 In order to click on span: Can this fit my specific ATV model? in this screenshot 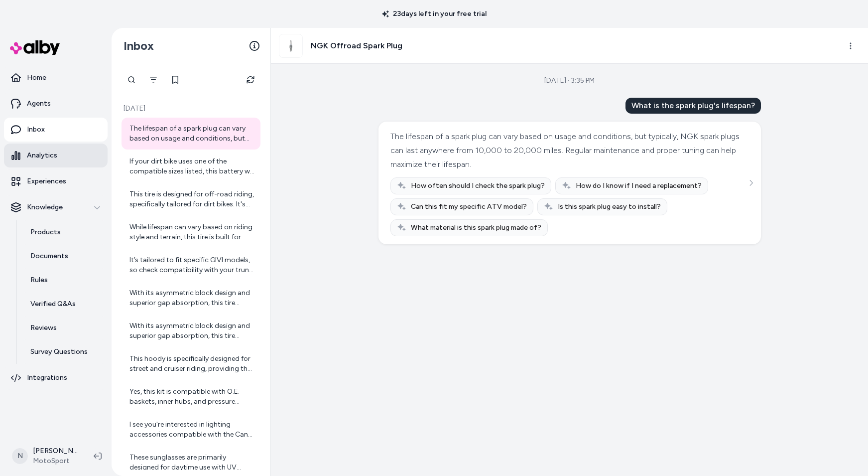, I will do `click(469, 207)`.